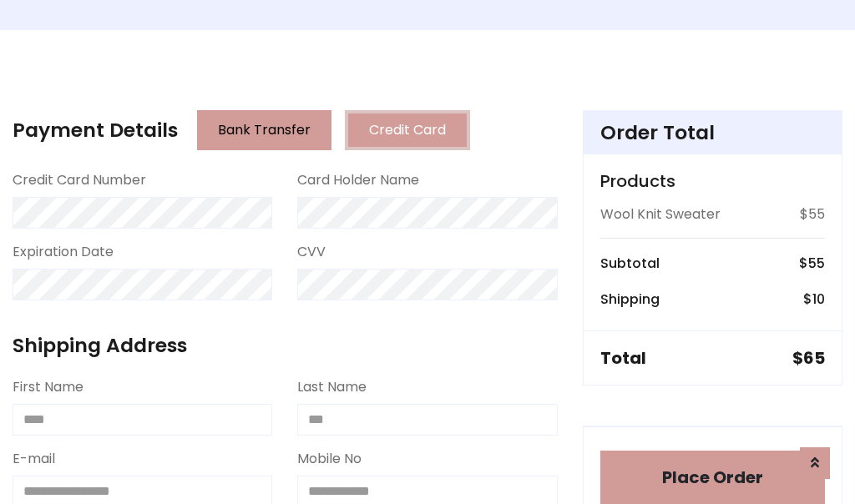 This screenshot has width=855, height=504. Describe the element at coordinates (660, 215) in the screenshot. I see `p: Wool Knit Sweater` at that location.